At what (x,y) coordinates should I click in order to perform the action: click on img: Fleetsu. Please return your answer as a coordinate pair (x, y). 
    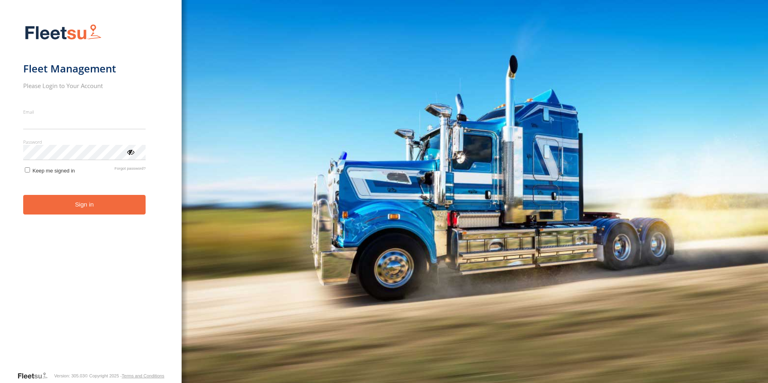
    Looking at the image, I should click on (63, 32).